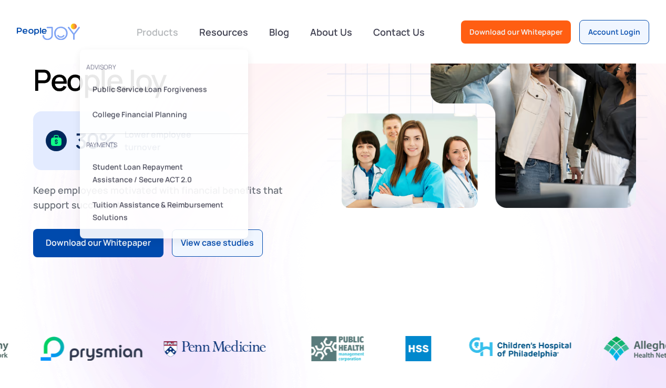 The width and height of the screenshot is (666, 388). What do you see at coordinates (161, 115) in the screenshot?
I see `div: College Financial Planning` at bounding box center [161, 115].